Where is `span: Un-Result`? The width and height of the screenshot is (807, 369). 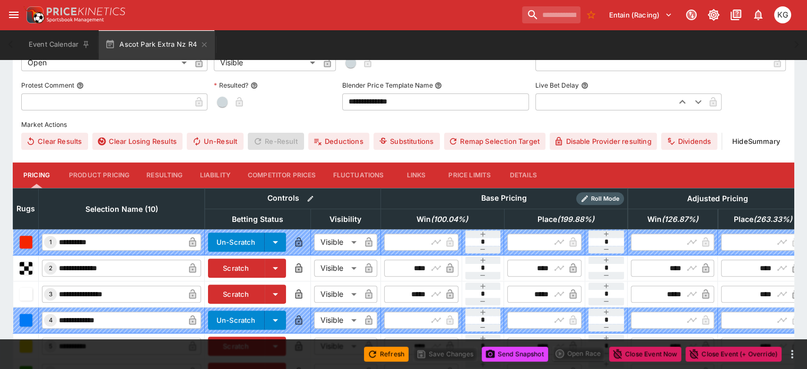
span: Un-Result is located at coordinates (215, 141).